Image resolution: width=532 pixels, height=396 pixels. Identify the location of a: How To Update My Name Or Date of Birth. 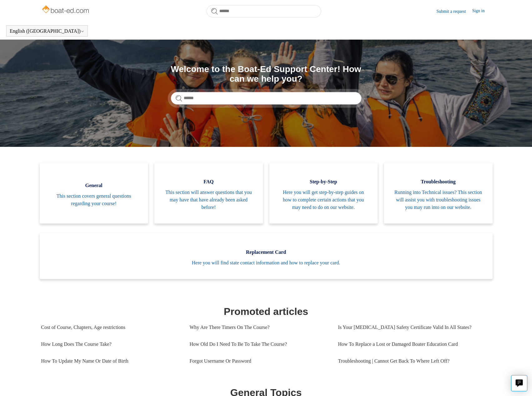
(111, 361).